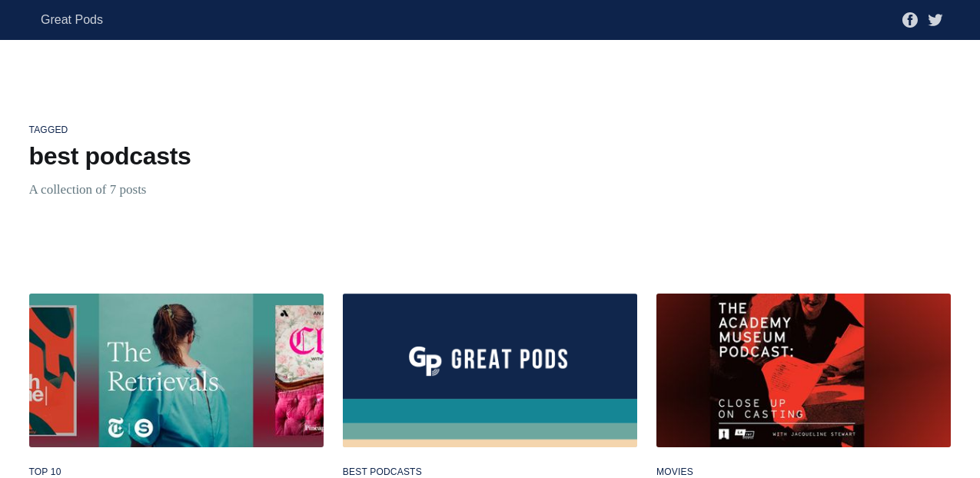  Describe the element at coordinates (176, 130) in the screenshot. I see `div: Tagged` at that location.